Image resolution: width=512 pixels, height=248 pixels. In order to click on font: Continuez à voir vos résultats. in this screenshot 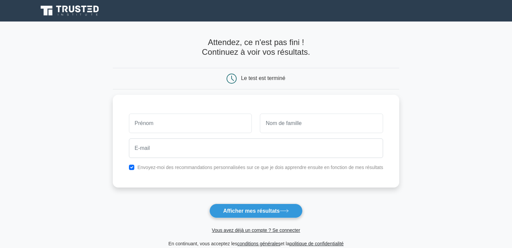, I will do `click(256, 52)`.